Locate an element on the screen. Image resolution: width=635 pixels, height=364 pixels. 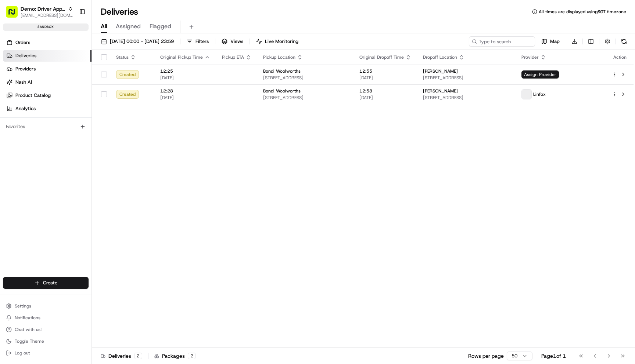
span: Toggle Theme is located at coordinates (29, 341).